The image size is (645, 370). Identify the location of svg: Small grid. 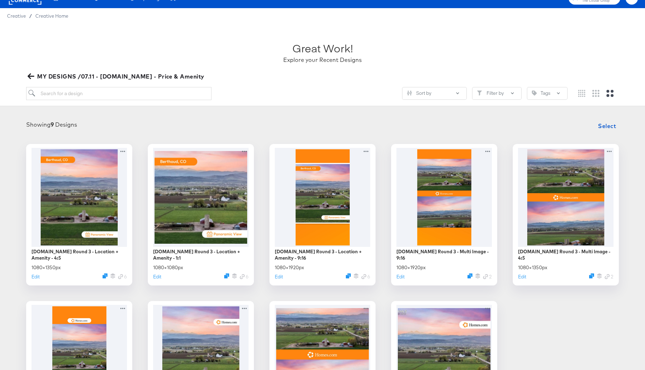
(581, 93).